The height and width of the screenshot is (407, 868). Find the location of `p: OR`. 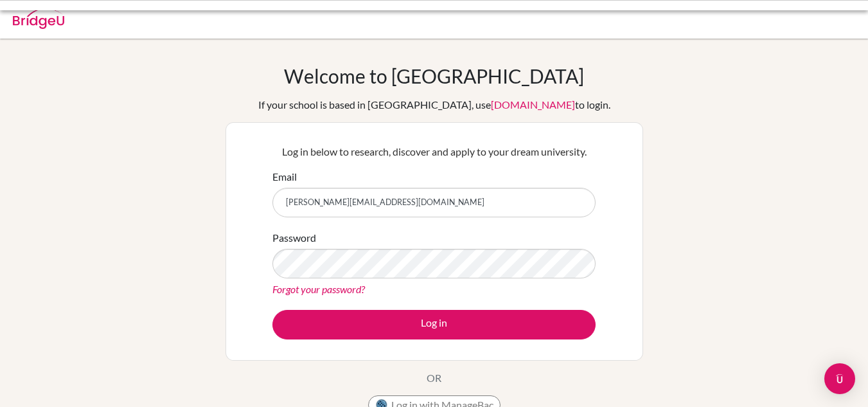

p: OR is located at coordinates (434, 378).